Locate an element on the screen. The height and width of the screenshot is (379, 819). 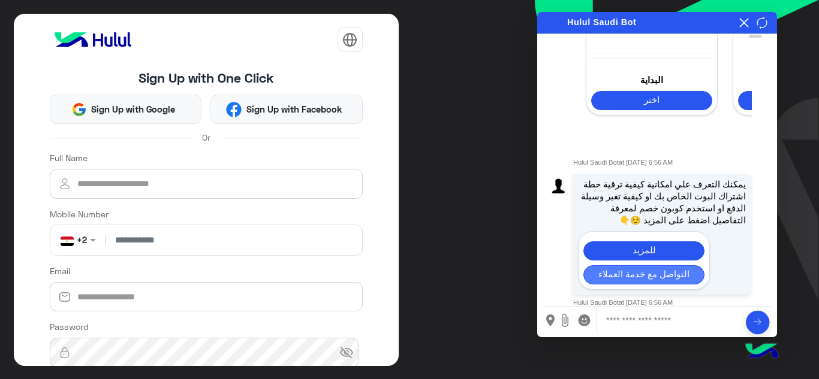
span: Or is located at coordinates (206, 137).